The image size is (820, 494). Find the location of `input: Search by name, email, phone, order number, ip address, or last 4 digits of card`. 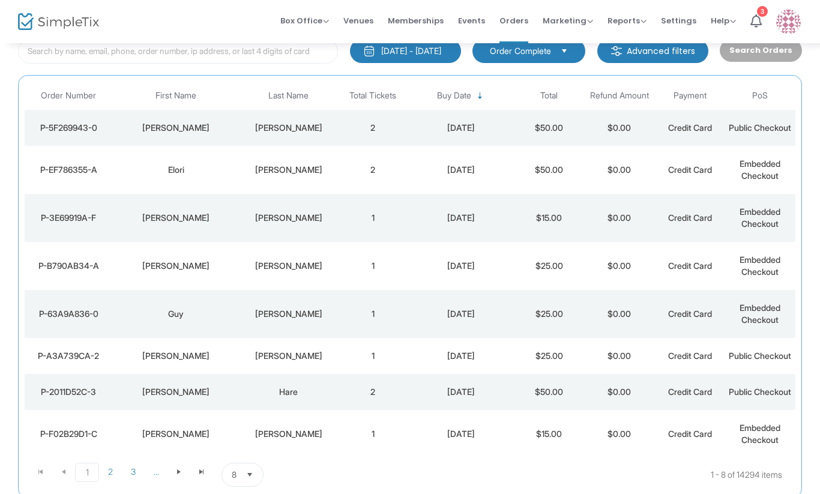

input: Search by name, email, phone, order number, ip address, or last 4 digits of card is located at coordinates (178, 51).